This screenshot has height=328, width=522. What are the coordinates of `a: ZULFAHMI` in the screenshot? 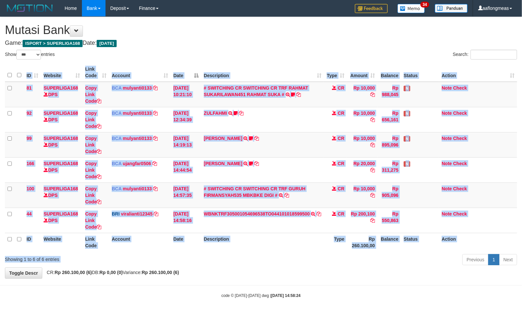 It's located at (215, 113).